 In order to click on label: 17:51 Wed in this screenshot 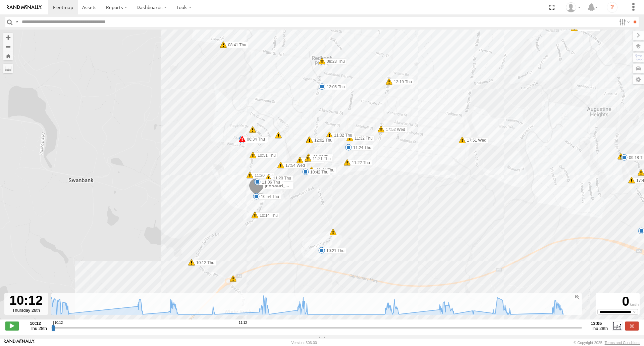, I will do `click(475, 140)`.